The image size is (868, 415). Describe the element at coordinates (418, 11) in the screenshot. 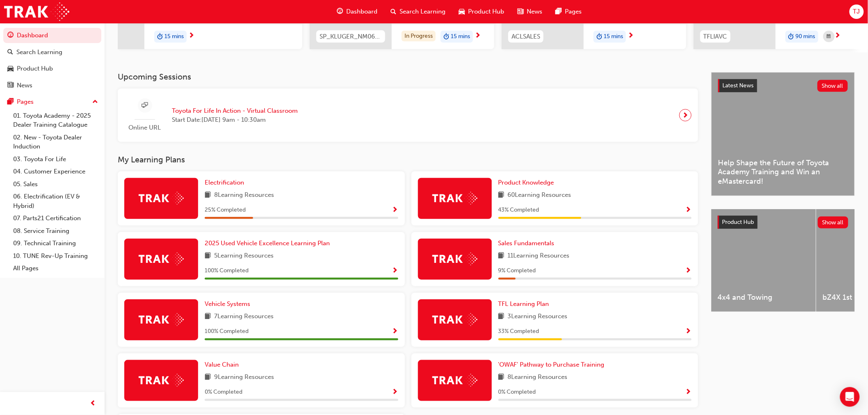

I see `a: search-iconSearch Learning` at that location.